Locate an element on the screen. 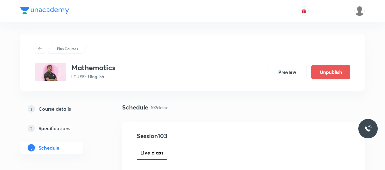 The height and width of the screenshot is (170, 385). img: Dhirendra singh is located at coordinates (360, 11).